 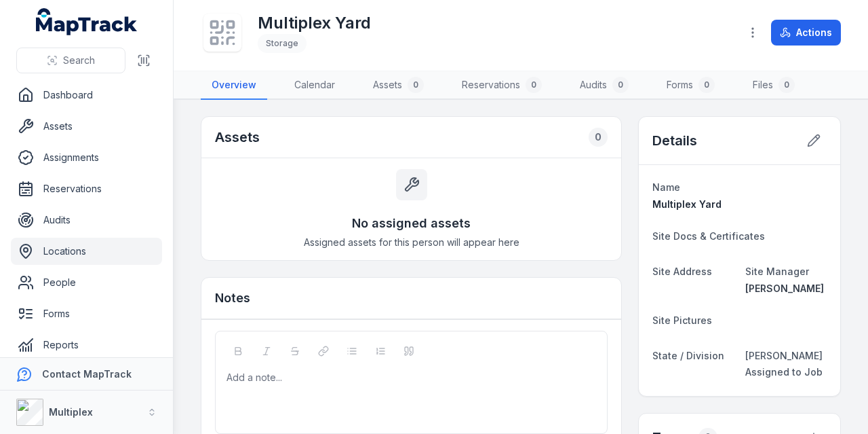 I want to click on h2: Assets, so click(x=237, y=137).